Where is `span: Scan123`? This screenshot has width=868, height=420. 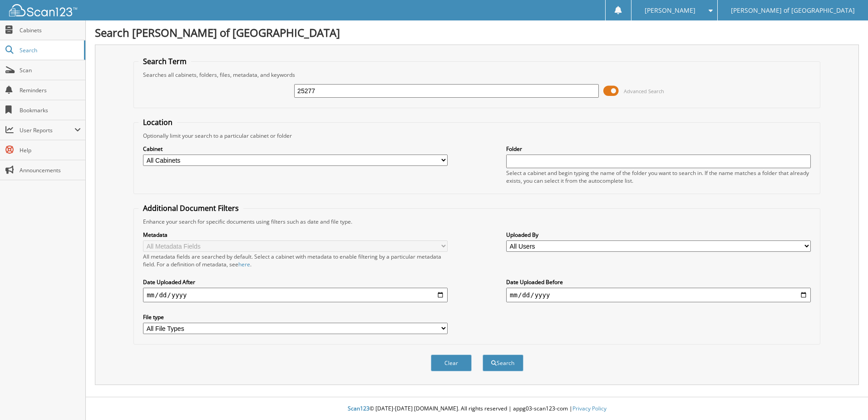
span: Scan123 is located at coordinates (358, 408).